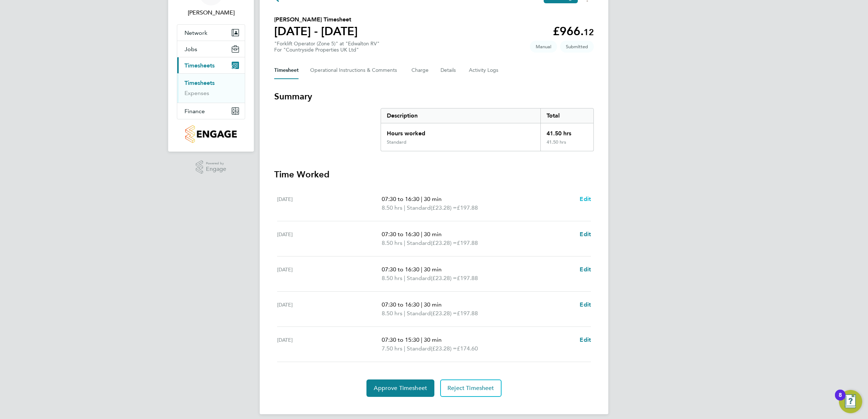  Describe the element at coordinates (211, 49) in the screenshot. I see `button: Jobs` at that location.